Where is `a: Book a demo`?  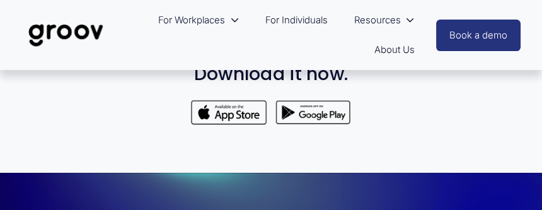 a: Book a demo is located at coordinates (478, 35).